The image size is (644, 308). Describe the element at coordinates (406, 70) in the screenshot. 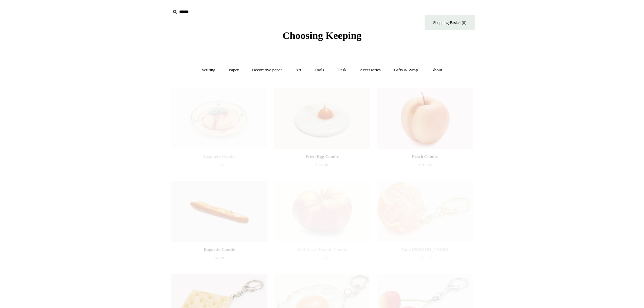

I see `a: Gifts & Wrap` at that location.